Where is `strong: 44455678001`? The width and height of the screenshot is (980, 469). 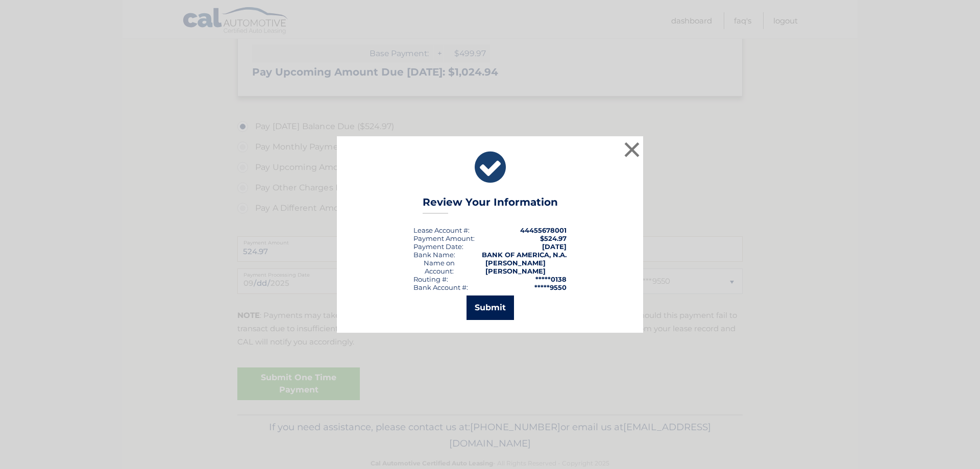 strong: 44455678001 is located at coordinates (543, 230).